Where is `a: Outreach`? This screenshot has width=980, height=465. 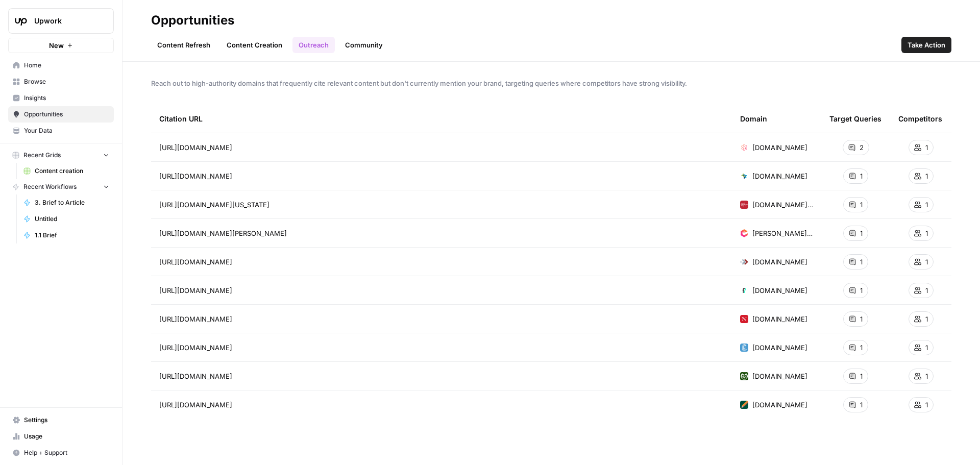 a: Outreach is located at coordinates (313, 45).